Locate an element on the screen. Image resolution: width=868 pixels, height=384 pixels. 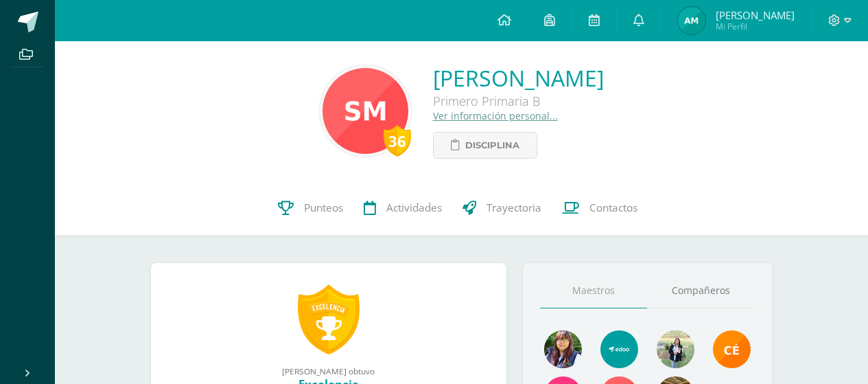
a: Actividades is located at coordinates (403, 208).